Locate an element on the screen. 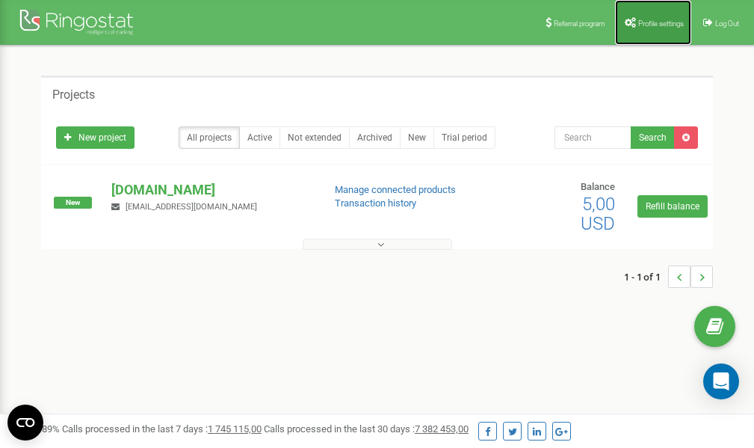  span: Referral program is located at coordinates (579, 23).